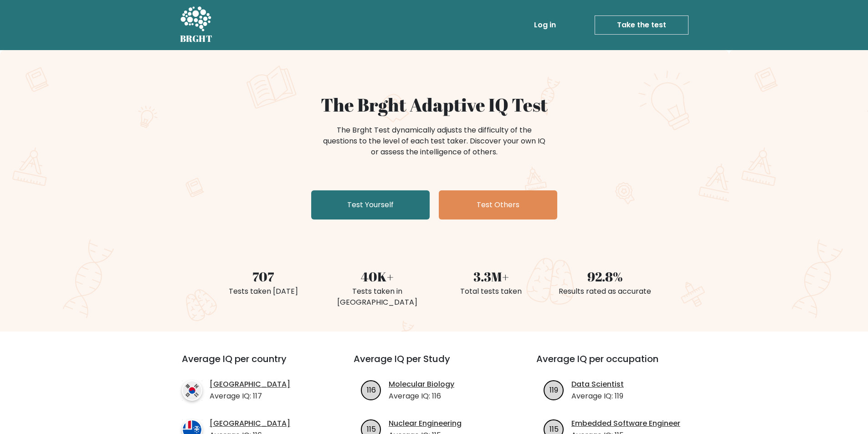  I want to click on div: Total tests taken, so click(491, 291).